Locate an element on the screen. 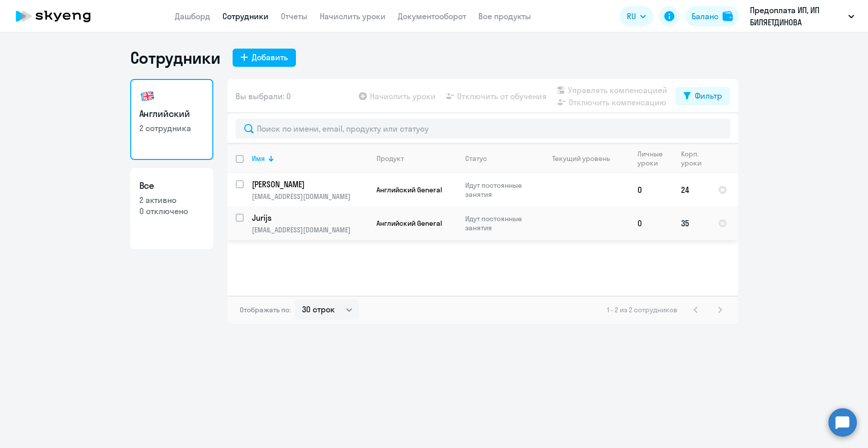  a: Английский2 сотрудника is located at coordinates (172, 120).